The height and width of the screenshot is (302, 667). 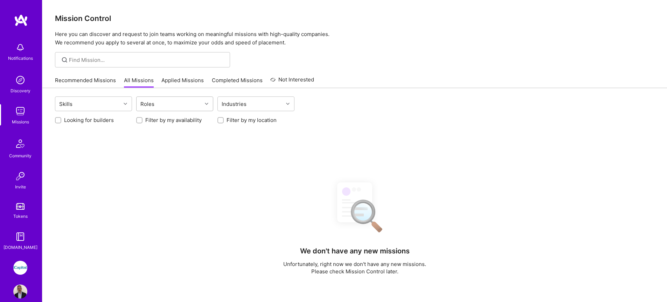 What do you see at coordinates (292, 82) in the screenshot?
I see `a: Not Interested` at bounding box center [292, 82].